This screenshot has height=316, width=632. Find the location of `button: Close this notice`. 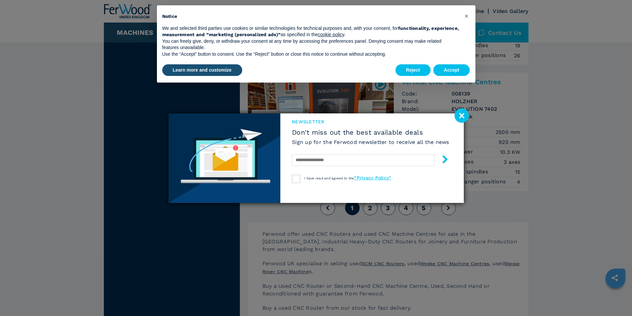

button: Close this notice is located at coordinates (467, 16).